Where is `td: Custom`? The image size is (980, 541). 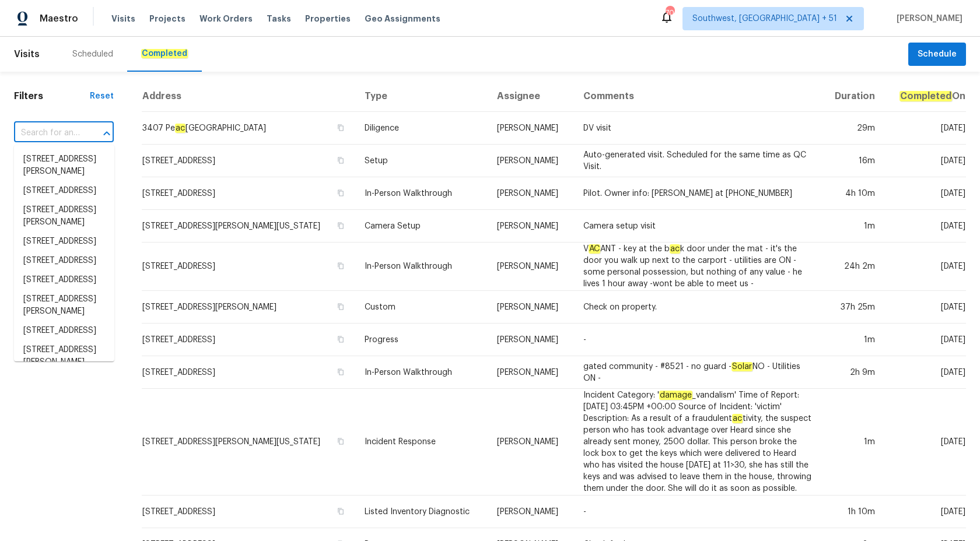
td: Custom is located at coordinates (422, 307).